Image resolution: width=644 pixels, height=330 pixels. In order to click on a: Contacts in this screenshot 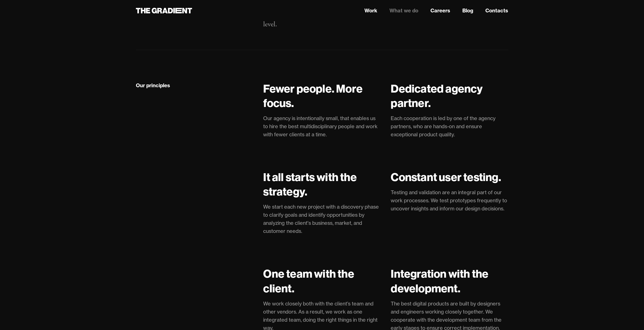, I will do `click(497, 11)`.